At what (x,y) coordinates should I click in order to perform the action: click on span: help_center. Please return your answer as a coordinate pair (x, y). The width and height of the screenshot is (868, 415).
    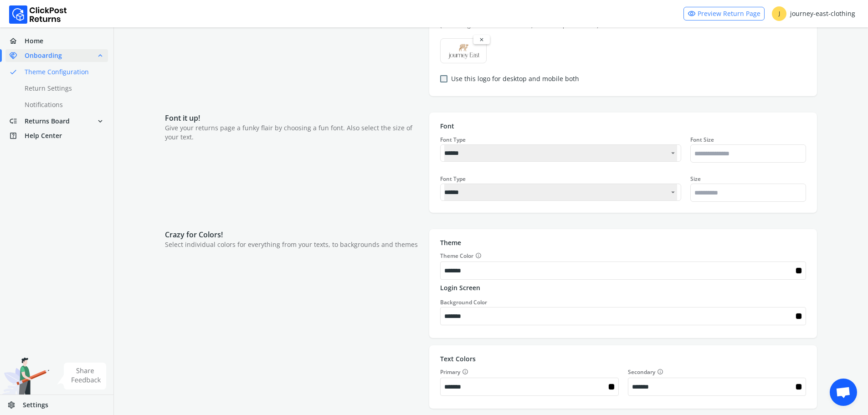
    Looking at the image, I should click on (17, 136).